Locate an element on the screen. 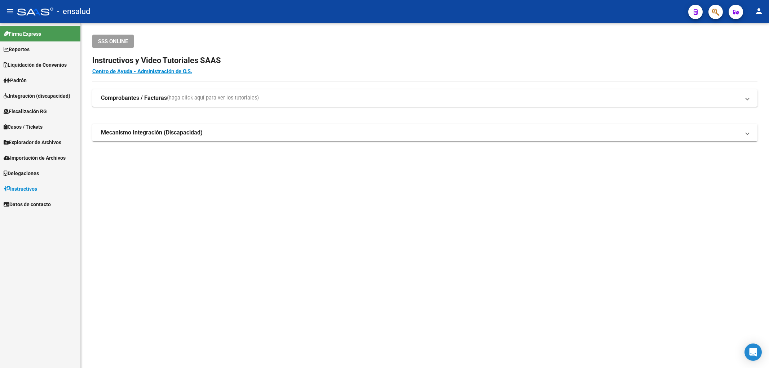 The width and height of the screenshot is (769, 368). span: Padrón is located at coordinates (15, 80).